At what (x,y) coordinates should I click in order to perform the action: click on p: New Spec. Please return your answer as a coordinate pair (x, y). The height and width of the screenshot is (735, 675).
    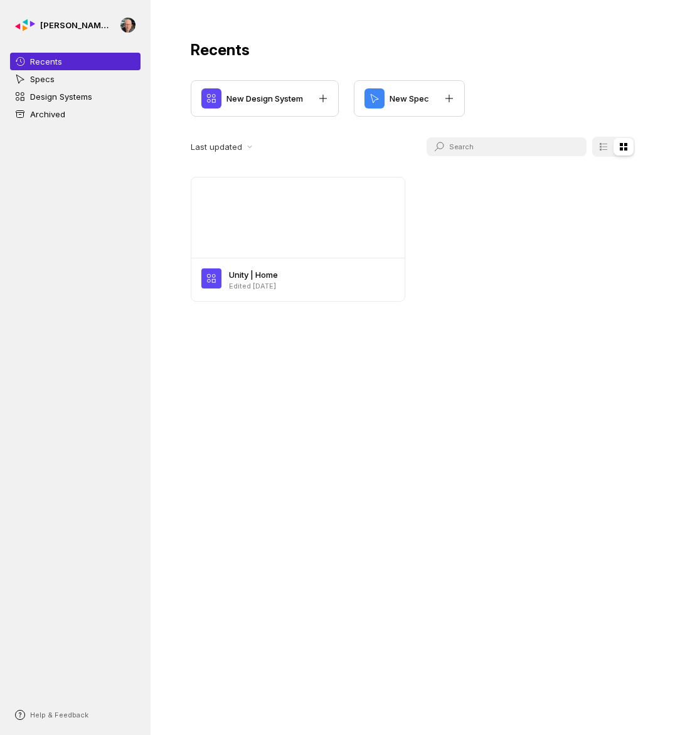
    Looking at the image, I should click on (409, 98).